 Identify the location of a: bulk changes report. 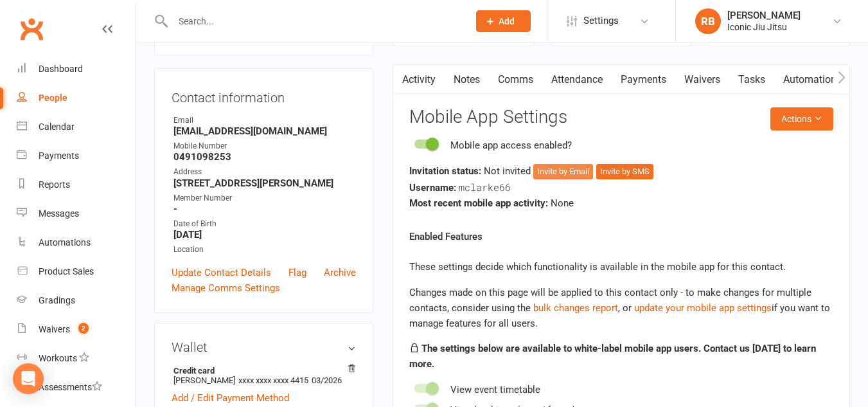
(575, 308).